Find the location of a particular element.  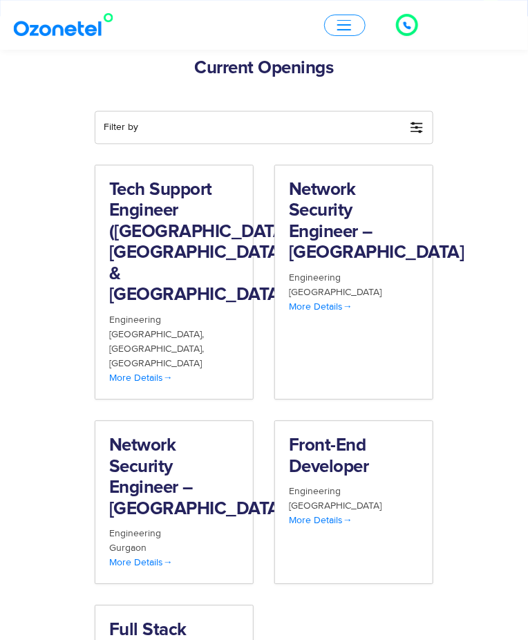

span: Filter by is located at coordinates (121, 127).